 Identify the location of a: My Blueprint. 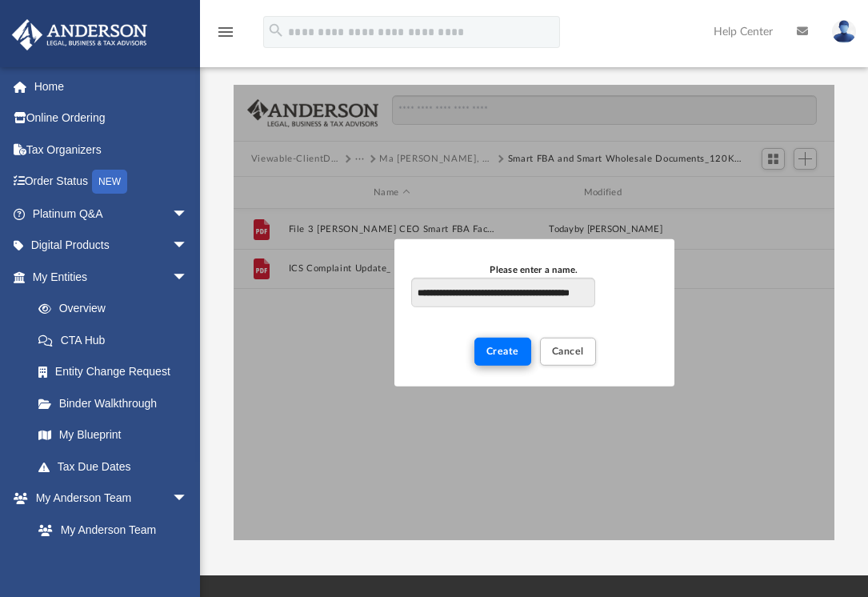
(113, 436).